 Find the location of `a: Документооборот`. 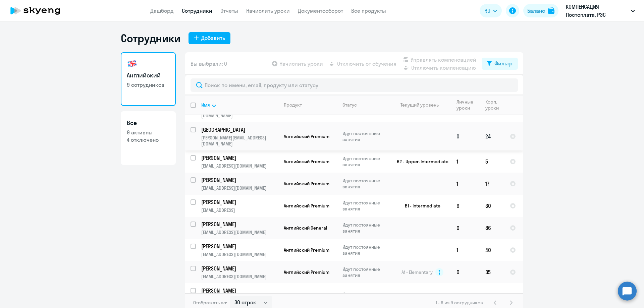

a: Документооборот is located at coordinates (320, 11).